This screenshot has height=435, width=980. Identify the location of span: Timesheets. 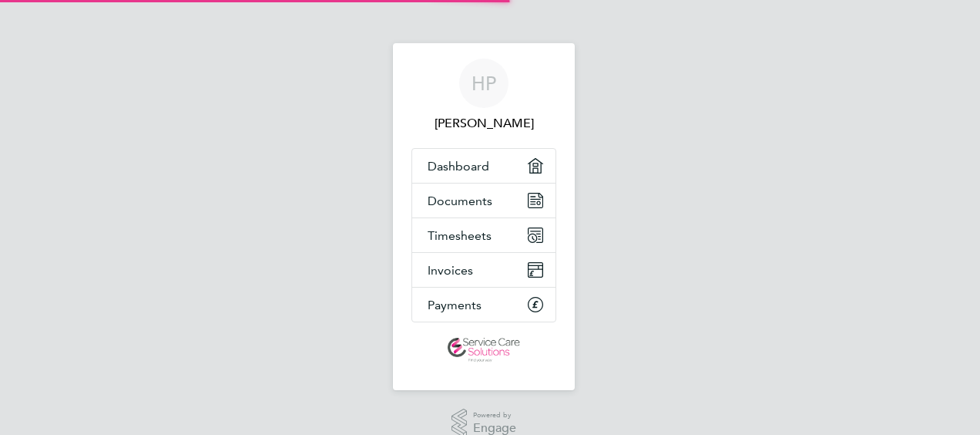
(459, 236).